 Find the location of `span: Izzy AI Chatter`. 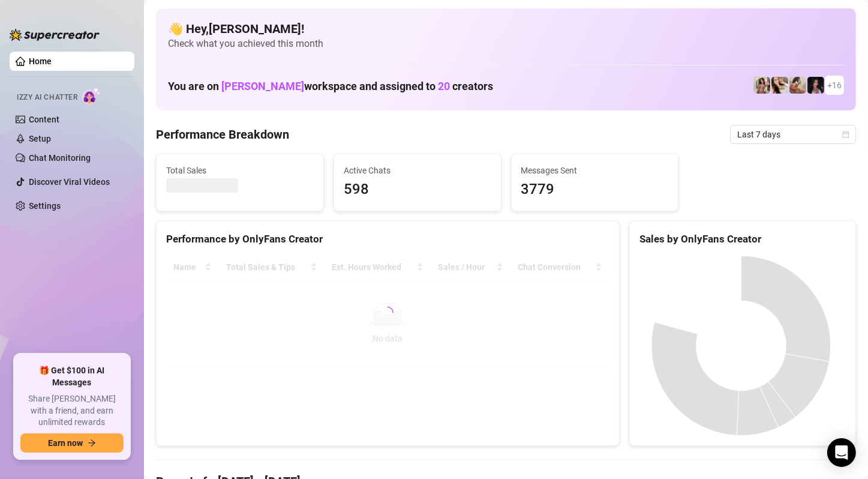

span: Izzy AI Chatter is located at coordinates (47, 97).